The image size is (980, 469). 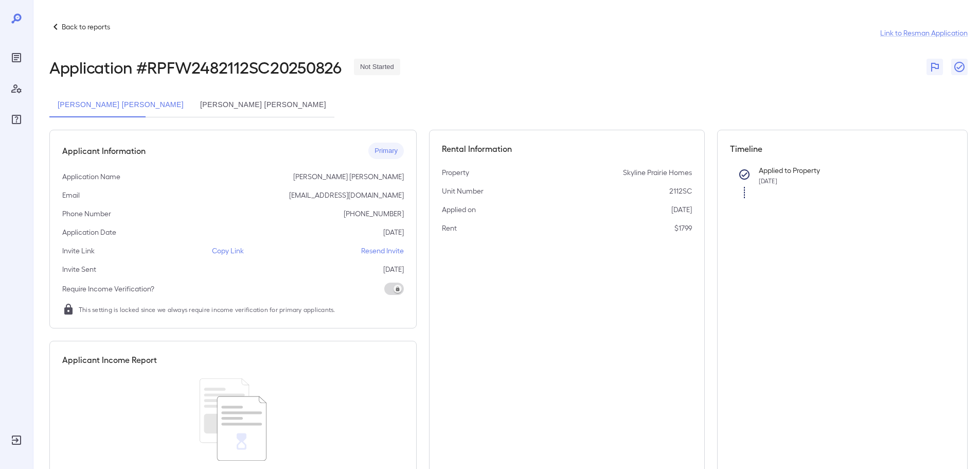 I want to click on p: Rent, so click(x=449, y=228).